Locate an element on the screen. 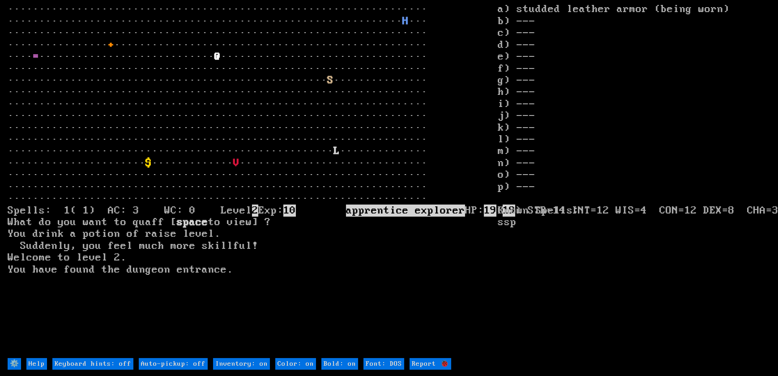  input: Inventory: on is located at coordinates (241, 364).